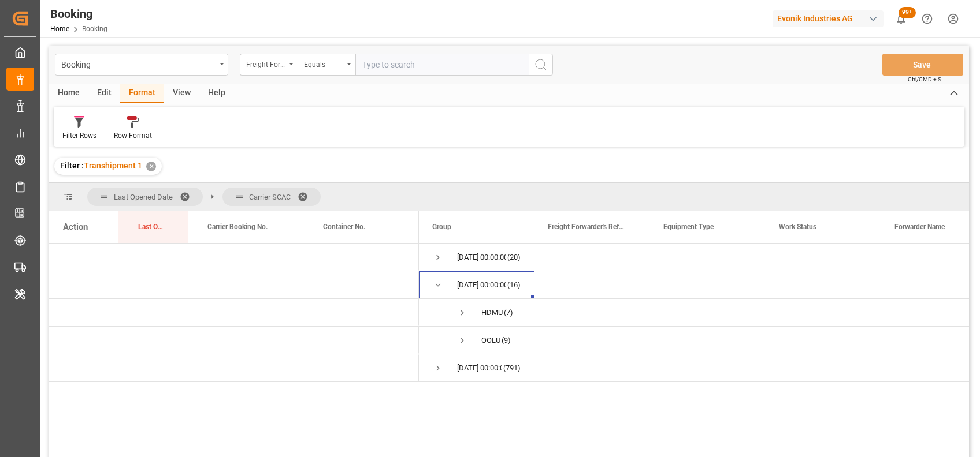 This screenshot has width=980, height=457. I want to click on button: search button, so click(541, 65).